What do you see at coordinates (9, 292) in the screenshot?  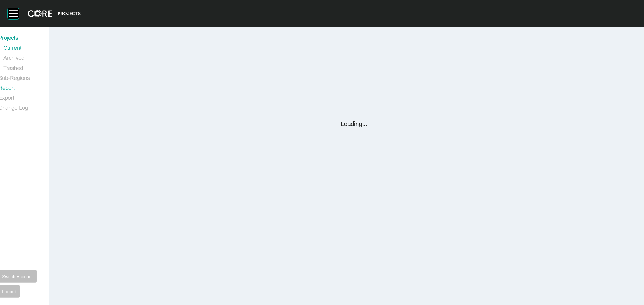 I see `span: Logout` at bounding box center [9, 292].